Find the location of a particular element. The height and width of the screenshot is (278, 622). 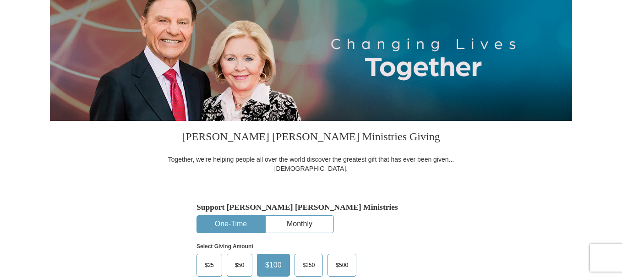

span: $500 is located at coordinates (342, 265).